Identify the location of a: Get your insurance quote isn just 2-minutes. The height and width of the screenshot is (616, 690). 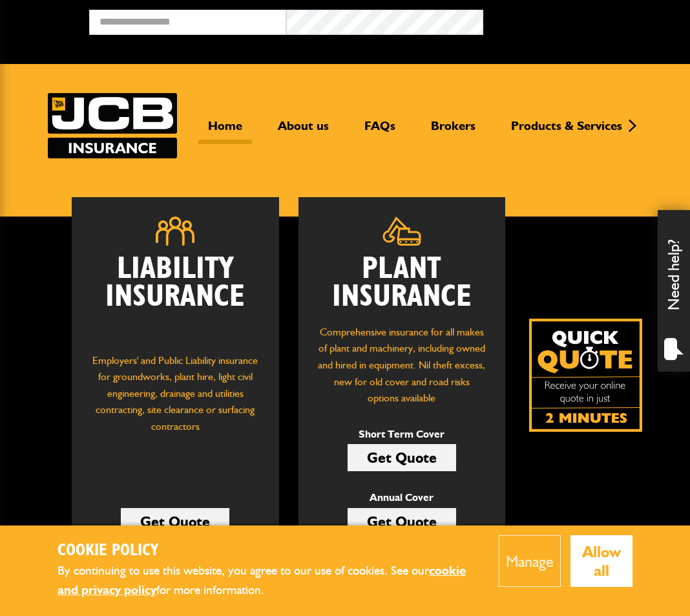
(586, 375).